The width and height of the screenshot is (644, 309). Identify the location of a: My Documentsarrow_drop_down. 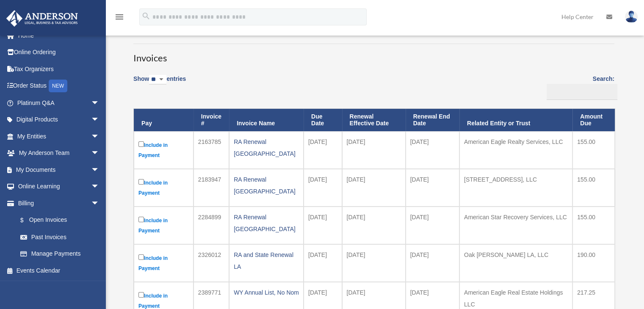
(59, 170).